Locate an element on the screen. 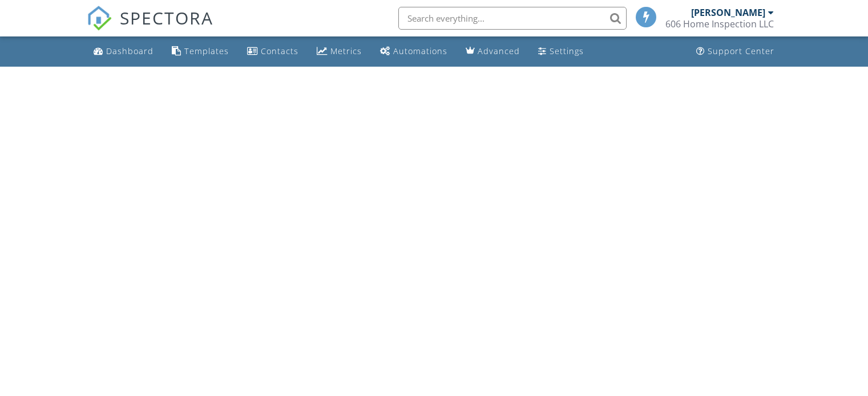 The height and width of the screenshot is (396, 868). div: Automations is located at coordinates (420, 51).